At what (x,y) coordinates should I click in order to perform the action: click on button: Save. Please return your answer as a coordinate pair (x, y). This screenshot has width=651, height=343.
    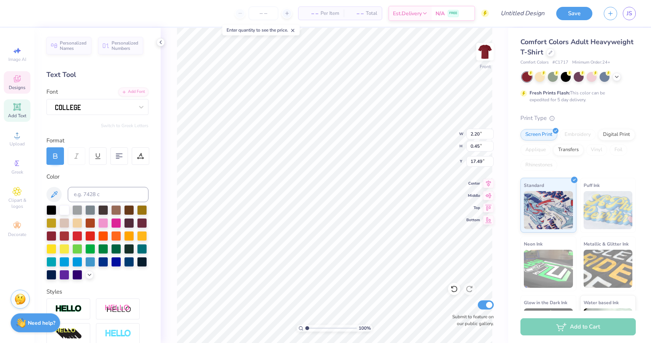
    Looking at the image, I should click on (574, 13).